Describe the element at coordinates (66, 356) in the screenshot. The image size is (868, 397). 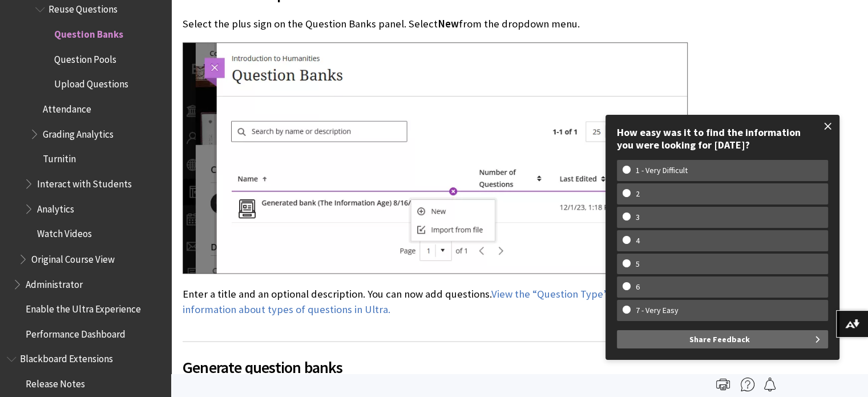
I see `span: Blackboard Extensions` at that location.